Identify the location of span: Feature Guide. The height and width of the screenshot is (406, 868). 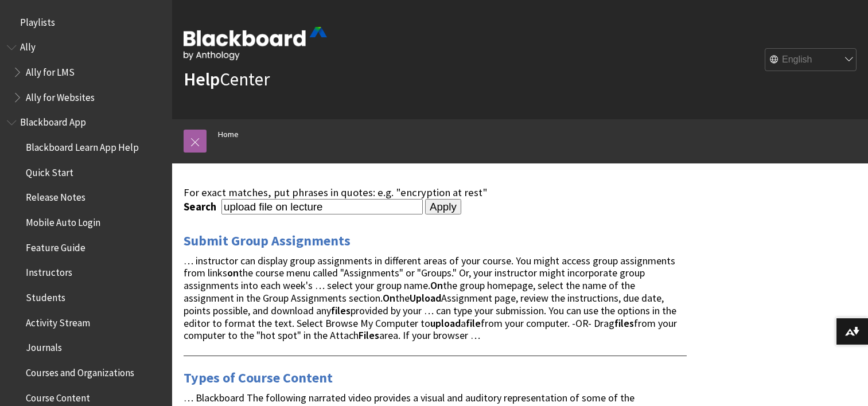
(56, 245).